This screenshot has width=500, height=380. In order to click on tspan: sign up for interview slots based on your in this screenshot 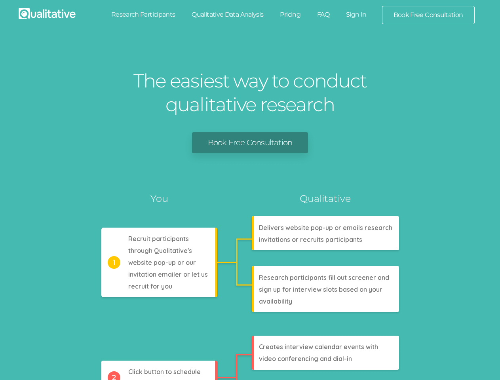, I will do `click(321, 289)`.